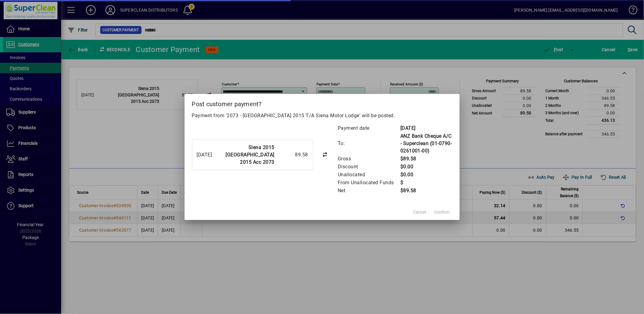  Describe the element at coordinates (369, 183) in the screenshot. I see `td: From Unallocated Funds` at that location.